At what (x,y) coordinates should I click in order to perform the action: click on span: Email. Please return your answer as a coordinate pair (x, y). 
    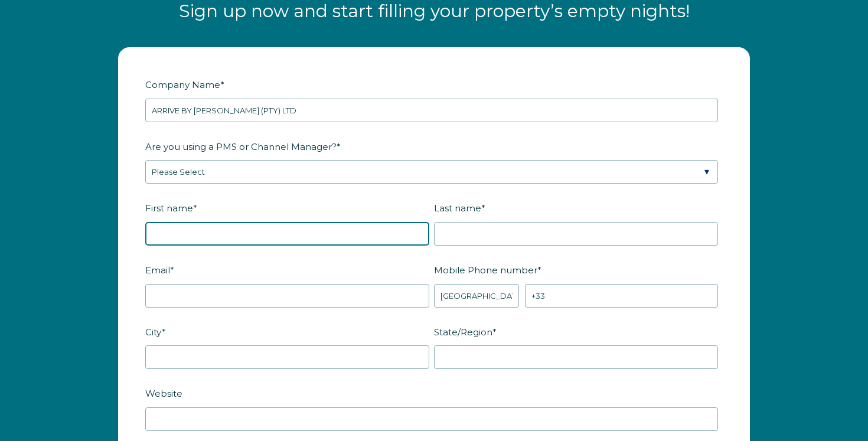
    Looking at the image, I should click on (158, 270).